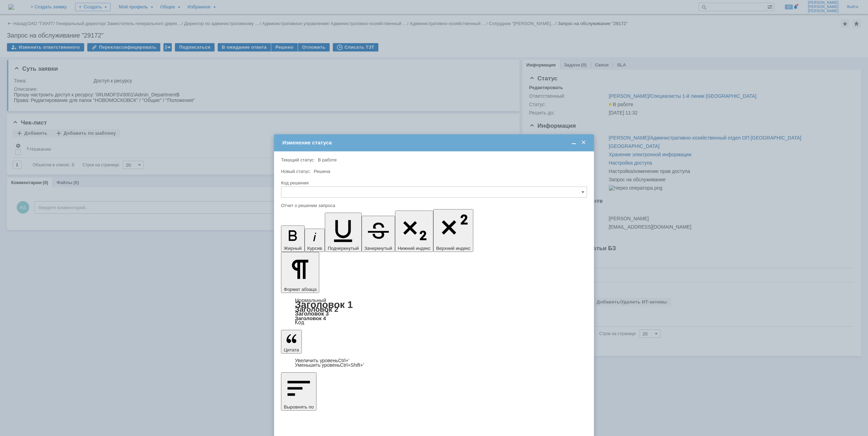  Describe the element at coordinates (343, 232) in the screenshot. I see `button: Подчеркнутый` at that location.